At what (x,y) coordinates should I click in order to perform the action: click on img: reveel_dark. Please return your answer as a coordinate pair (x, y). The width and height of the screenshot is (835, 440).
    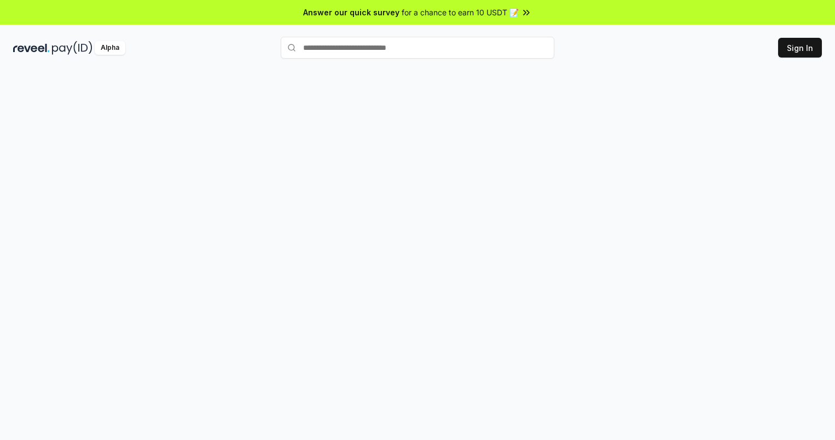
    Looking at the image, I should click on (31, 48).